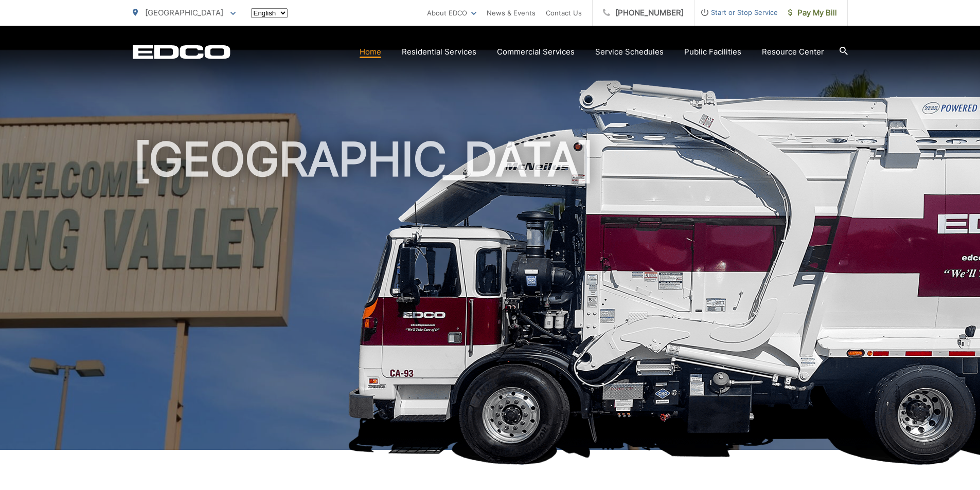 Image resolution: width=980 pixels, height=490 pixels. I want to click on a: Contact Us, so click(564, 13).